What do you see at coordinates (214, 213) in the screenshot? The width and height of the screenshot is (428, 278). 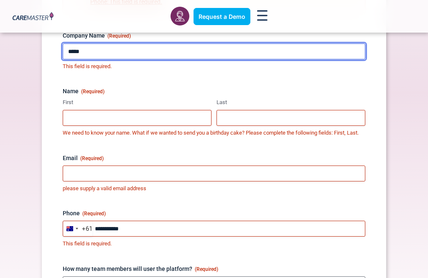 I see `label: Phone` at bounding box center [214, 213].